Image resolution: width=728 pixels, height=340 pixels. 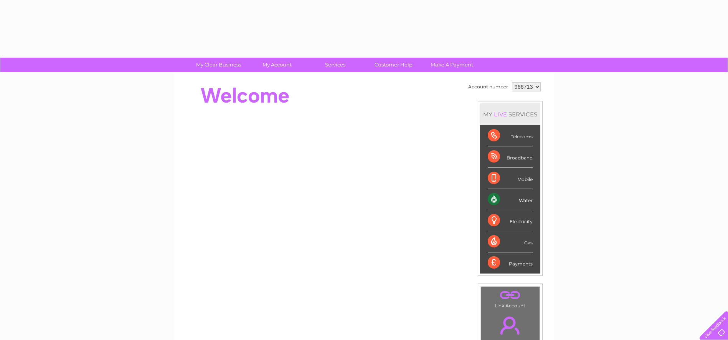 What do you see at coordinates (510, 298) in the screenshot?
I see `td: Link Account` at bounding box center [510, 298].